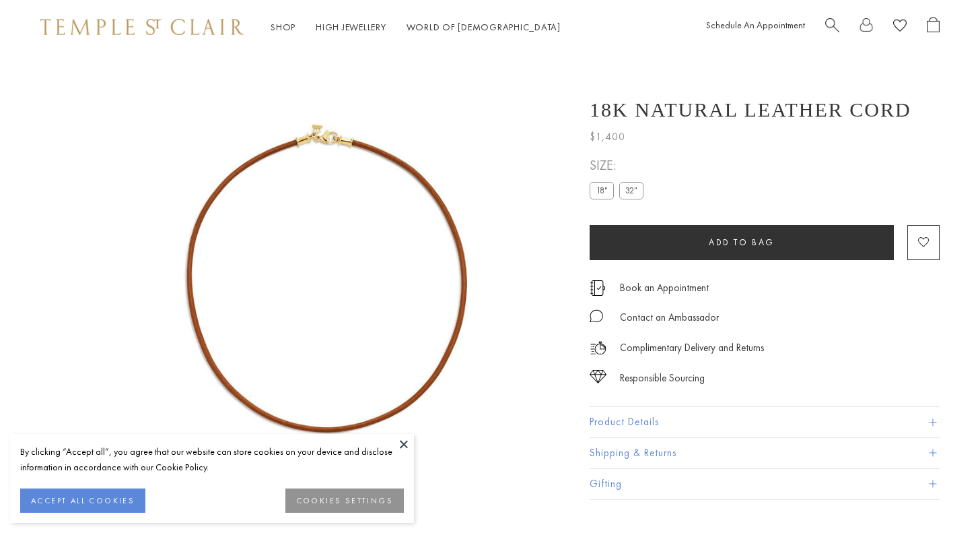  Describe the element at coordinates (832, 27) in the screenshot. I see `a: Search` at that location.